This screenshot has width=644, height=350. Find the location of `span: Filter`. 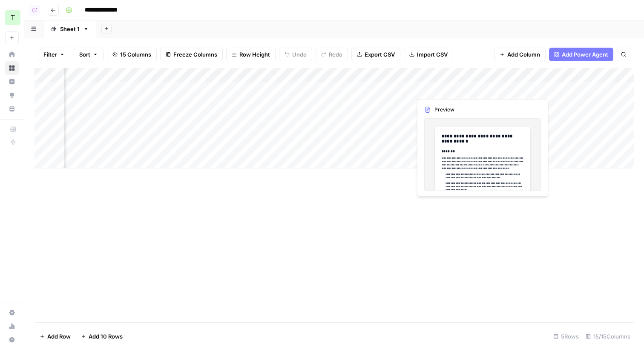

span: Filter is located at coordinates (50, 54).